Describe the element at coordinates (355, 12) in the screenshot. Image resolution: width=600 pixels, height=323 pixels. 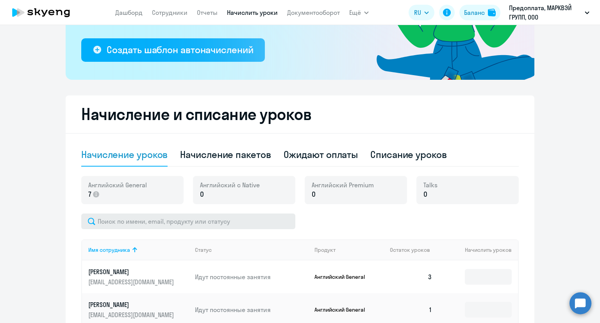
I see `span: Ещё` at that location.